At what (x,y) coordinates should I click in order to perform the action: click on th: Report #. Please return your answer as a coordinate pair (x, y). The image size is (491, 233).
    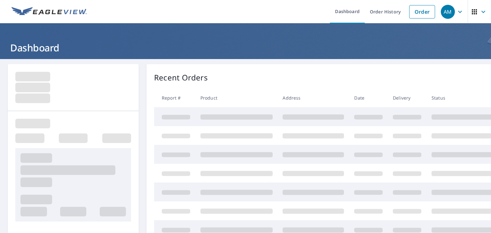
    Looking at the image, I should click on (174, 98).